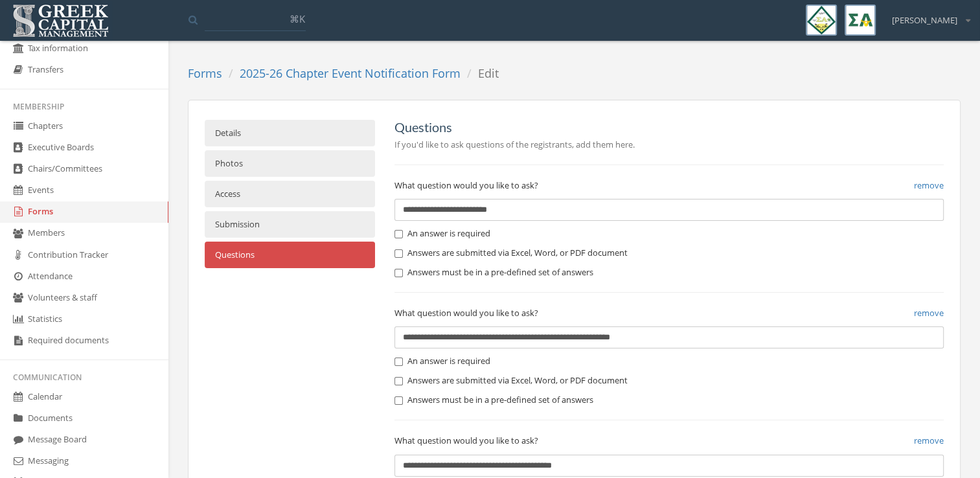 Image resolution: width=980 pixels, height=478 pixels. What do you see at coordinates (205, 73) in the screenshot?
I see `a: Forms` at bounding box center [205, 73].